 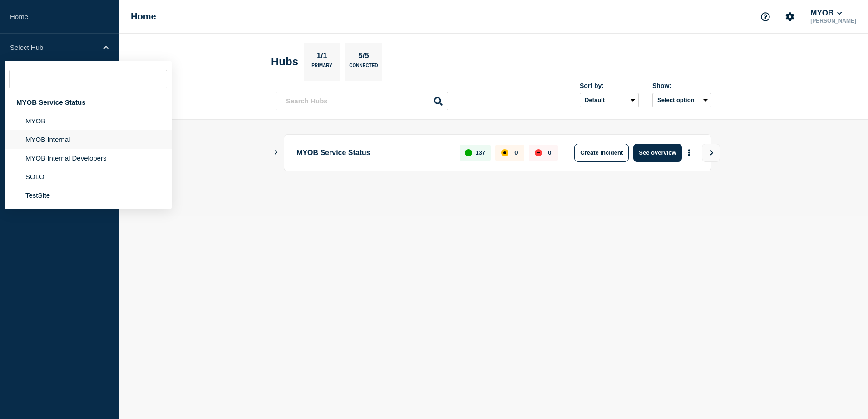 What do you see at coordinates (363, 57) in the screenshot?
I see `p: 5/5` at bounding box center [363, 57].